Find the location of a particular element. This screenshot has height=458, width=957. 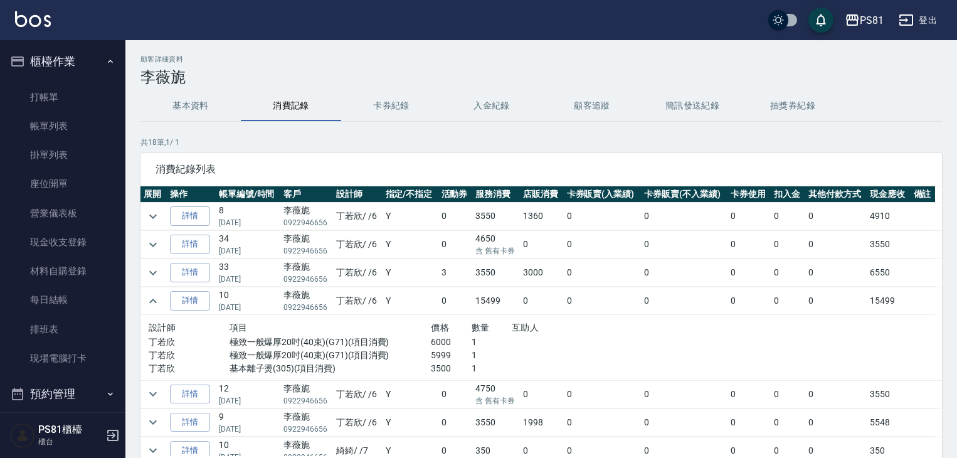

span: 數量 is located at coordinates (480, 327).